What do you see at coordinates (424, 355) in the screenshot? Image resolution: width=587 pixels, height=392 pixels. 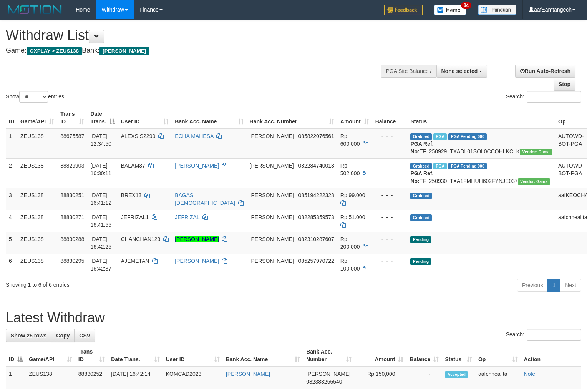 I see `th: Balance: activate to sort column ascending` at bounding box center [424, 355].